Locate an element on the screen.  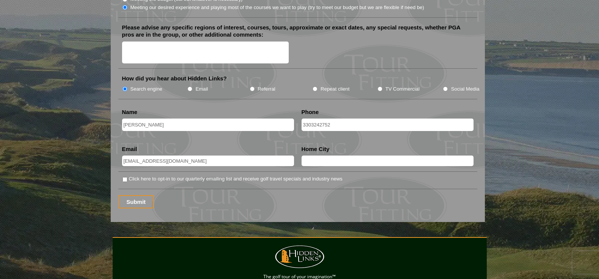
label: How did you hear about Hidden Links? is located at coordinates (175, 79).